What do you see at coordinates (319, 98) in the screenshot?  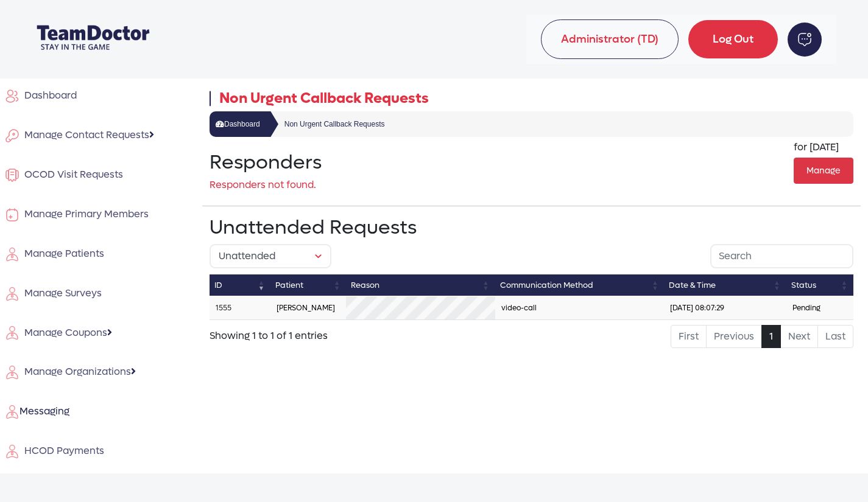 I see `p: Non Urgent Callback Requests` at bounding box center [319, 98].